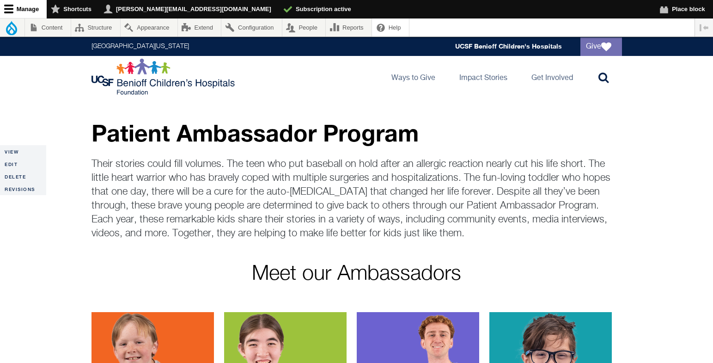 The width and height of the screenshot is (713, 363). I want to click on a: Help, so click(391, 27).